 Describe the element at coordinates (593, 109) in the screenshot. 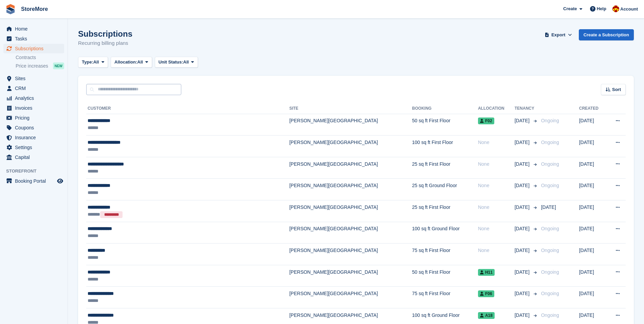

I see `th: Created` at that location.